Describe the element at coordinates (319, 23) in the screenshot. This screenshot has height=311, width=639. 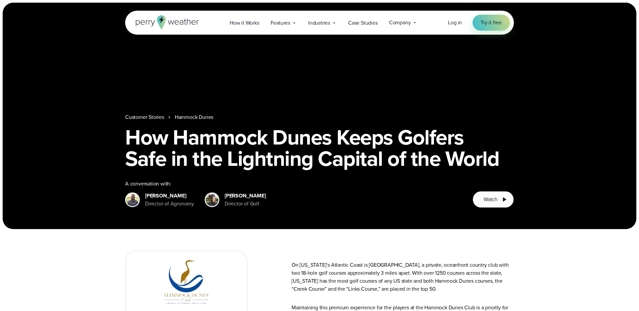
I see `span: Industries` at that location.